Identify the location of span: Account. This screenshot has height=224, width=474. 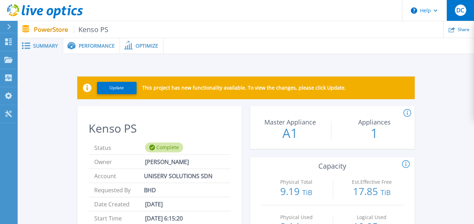
(119, 176).